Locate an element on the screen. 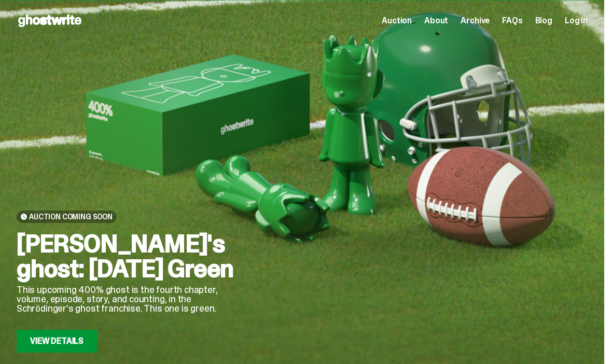  a: Log in is located at coordinates (576, 21).